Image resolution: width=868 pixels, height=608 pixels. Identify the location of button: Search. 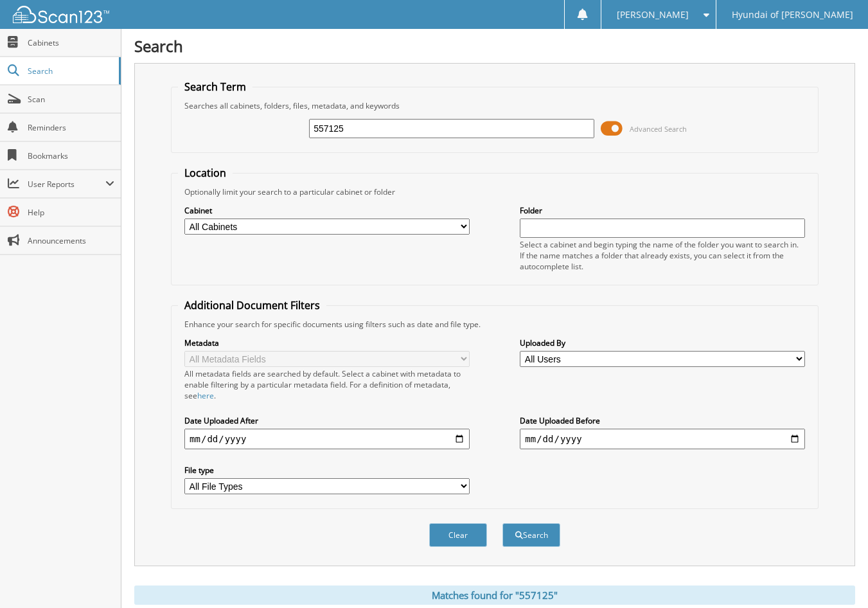
(532, 535).